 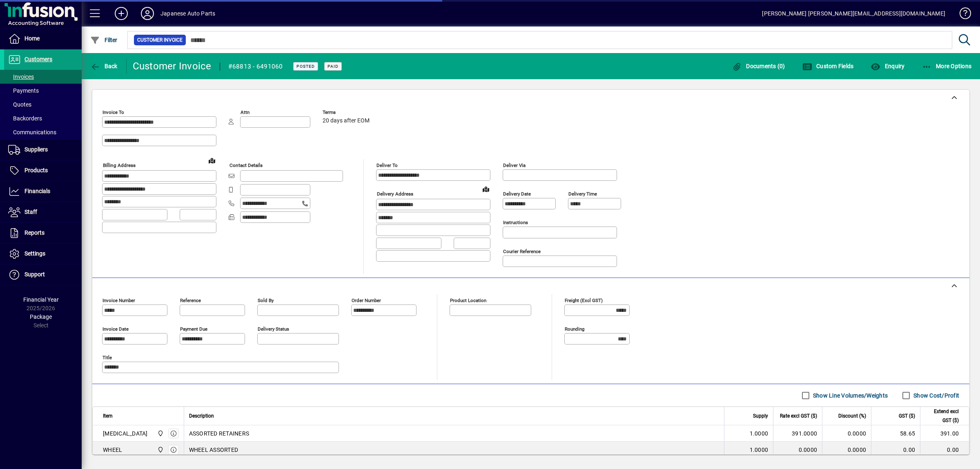 I want to click on a: Settings, so click(x=43, y=254).